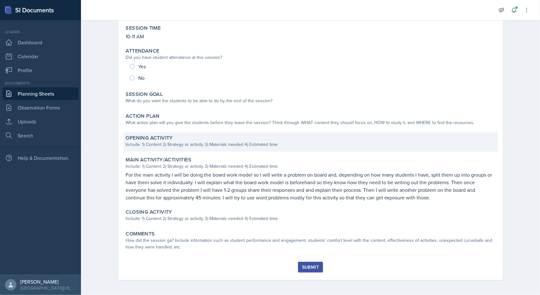 Image resolution: width=540 pixels, height=295 pixels. Describe the element at coordinates (140, 234) in the screenshot. I see `label: Comments` at that location.